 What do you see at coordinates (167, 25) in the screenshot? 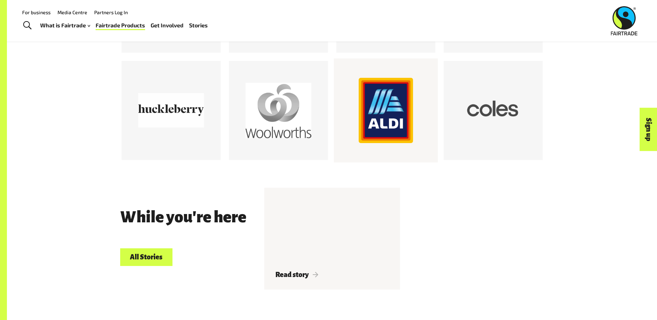
I see `a: Get Involved` at bounding box center [167, 25].